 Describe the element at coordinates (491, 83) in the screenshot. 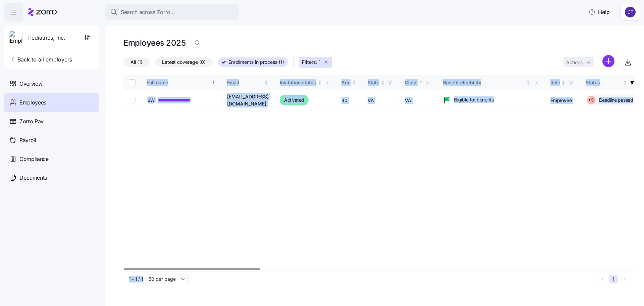

I see `th: Benefit eligibilityNot sorted` at that location.